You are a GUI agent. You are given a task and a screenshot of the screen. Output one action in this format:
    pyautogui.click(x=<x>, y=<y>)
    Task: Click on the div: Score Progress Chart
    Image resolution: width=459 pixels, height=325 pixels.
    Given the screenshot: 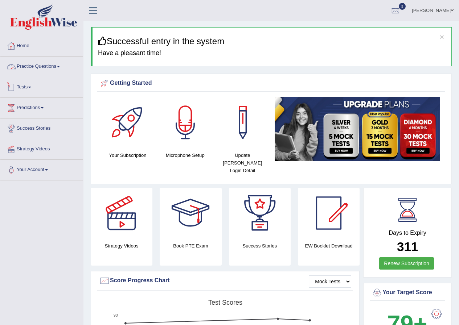 What is the action you would take?
    pyautogui.click(x=225, y=281)
    